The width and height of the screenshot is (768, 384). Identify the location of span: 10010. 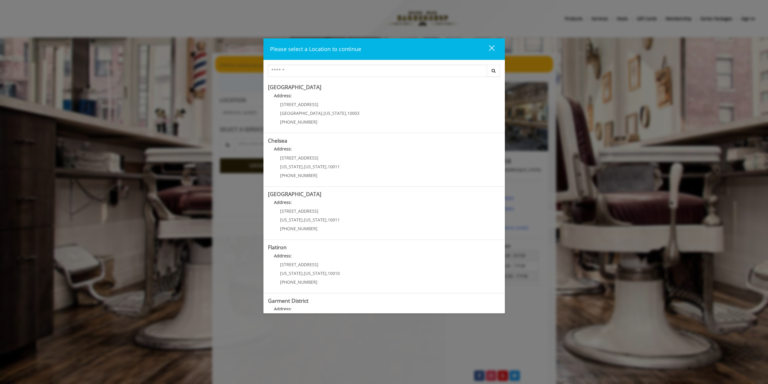
(334, 273).